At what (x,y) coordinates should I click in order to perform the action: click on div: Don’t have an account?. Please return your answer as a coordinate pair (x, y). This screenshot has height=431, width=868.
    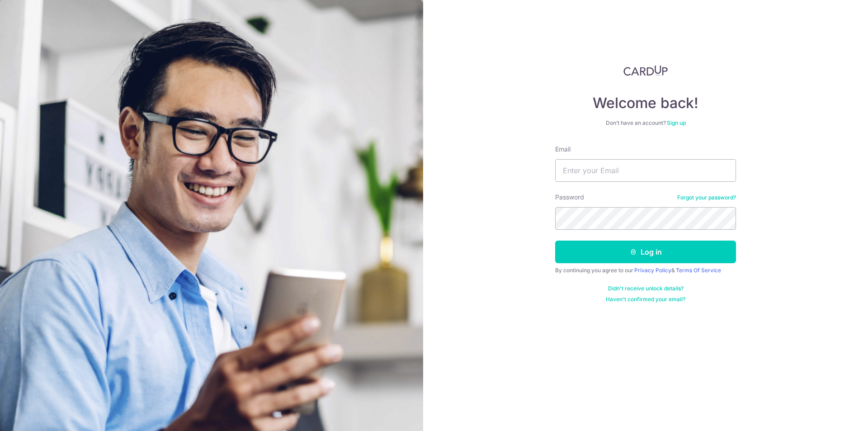
    Looking at the image, I should click on (646, 123).